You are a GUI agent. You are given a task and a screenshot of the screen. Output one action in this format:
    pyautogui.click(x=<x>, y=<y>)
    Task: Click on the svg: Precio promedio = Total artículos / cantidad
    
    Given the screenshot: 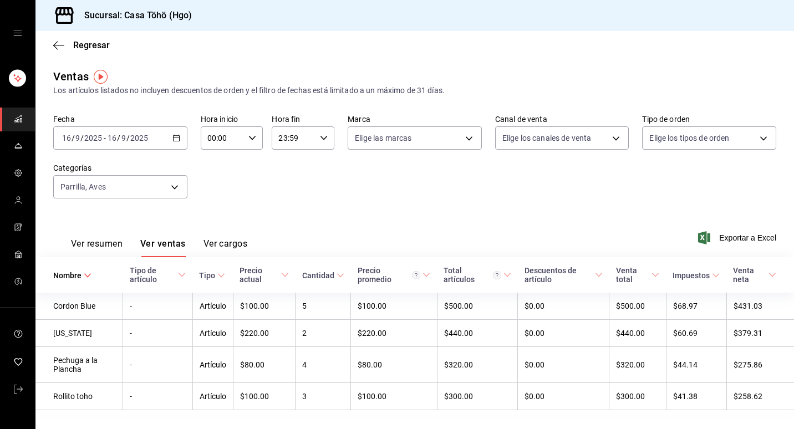 What is the action you would take?
    pyautogui.click(x=416, y=275)
    